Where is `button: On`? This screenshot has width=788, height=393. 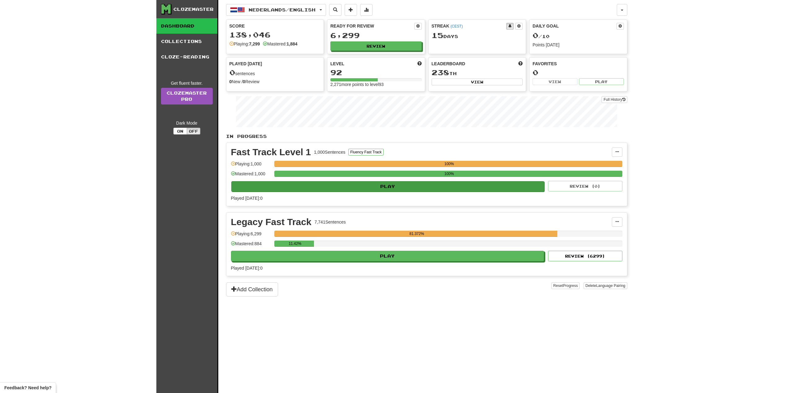
button: On is located at coordinates (180, 131).